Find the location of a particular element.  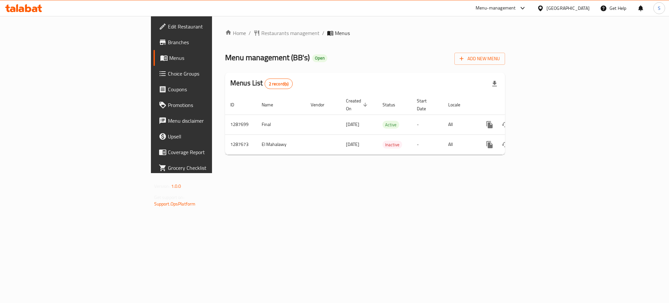

a: Restaurants management is located at coordinates (287, 33).